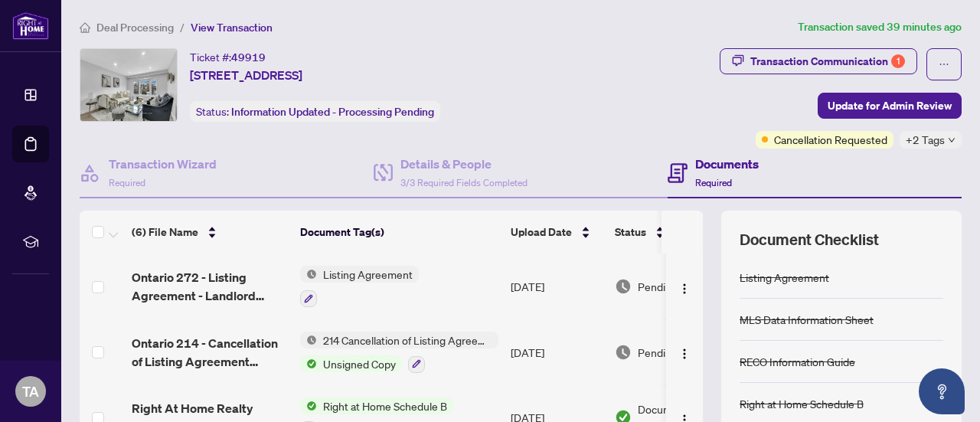  Describe the element at coordinates (784, 277) in the screenshot. I see `div: Listing Agreement` at that location.